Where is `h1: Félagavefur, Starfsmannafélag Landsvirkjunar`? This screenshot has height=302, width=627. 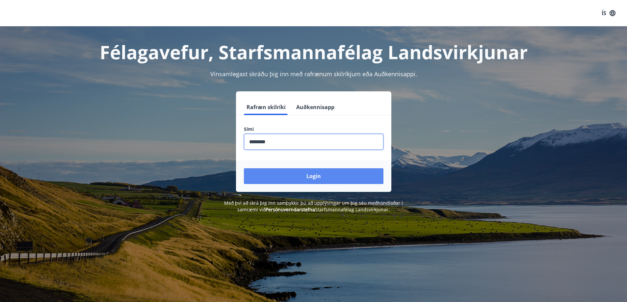
h1: Félagavefur, Starfsmannafélag Landsvirkjunar is located at coordinates (314, 52).